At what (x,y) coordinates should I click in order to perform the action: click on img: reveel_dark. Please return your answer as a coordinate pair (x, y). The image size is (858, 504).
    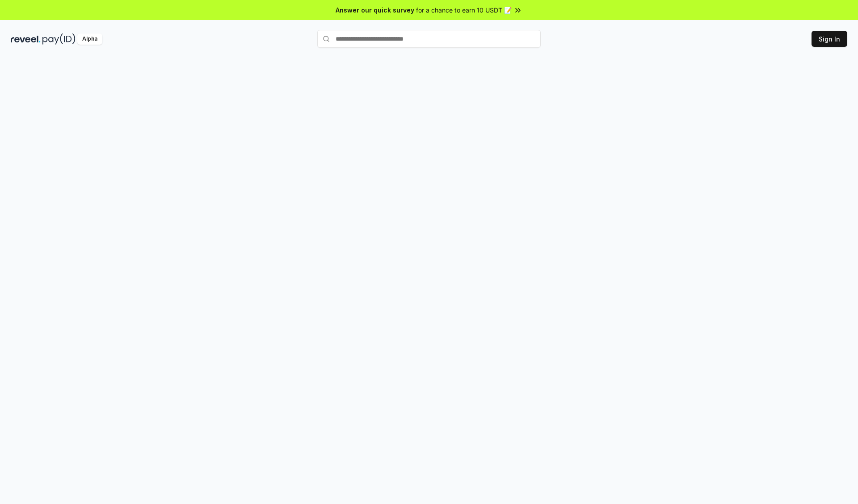
    Looking at the image, I should click on (25, 39).